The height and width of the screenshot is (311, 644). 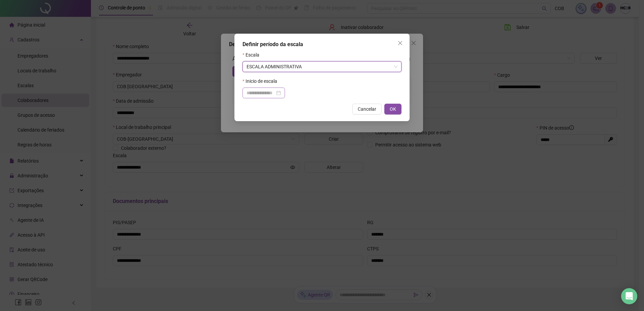 I want to click on label: Inicio de escala, so click(x=262, y=81).